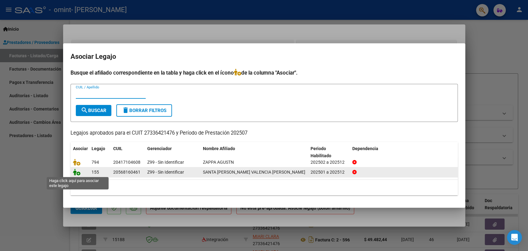  What do you see at coordinates (144, 110) in the screenshot?
I see `button: Borrar Filtros` at bounding box center [144, 110].